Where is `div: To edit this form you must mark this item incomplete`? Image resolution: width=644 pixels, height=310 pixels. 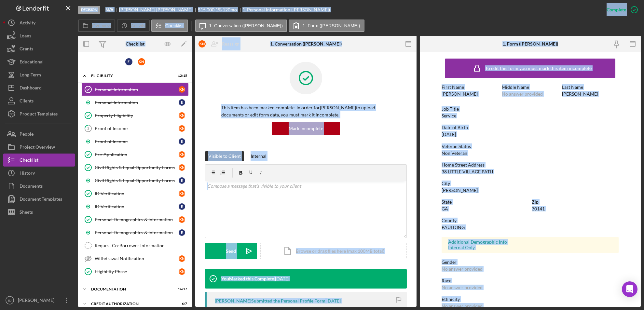 div: To edit this form you must mark this item incomplete is located at coordinates (538, 68).